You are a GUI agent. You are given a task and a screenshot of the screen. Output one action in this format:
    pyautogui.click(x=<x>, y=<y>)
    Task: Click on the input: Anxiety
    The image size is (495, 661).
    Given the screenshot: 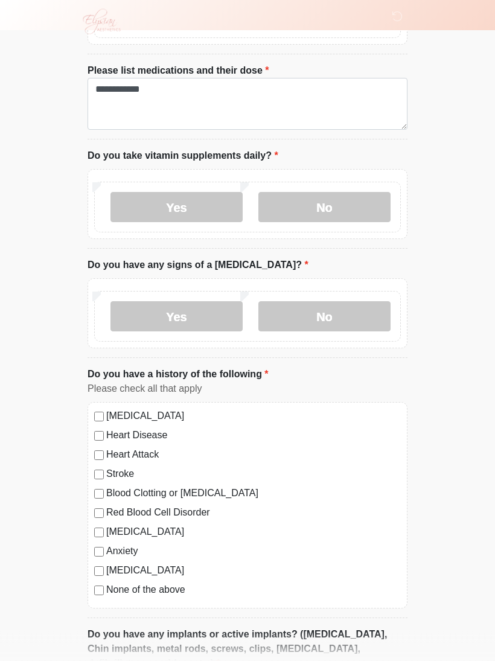 What is the action you would take?
    pyautogui.click(x=99, y=553)
    